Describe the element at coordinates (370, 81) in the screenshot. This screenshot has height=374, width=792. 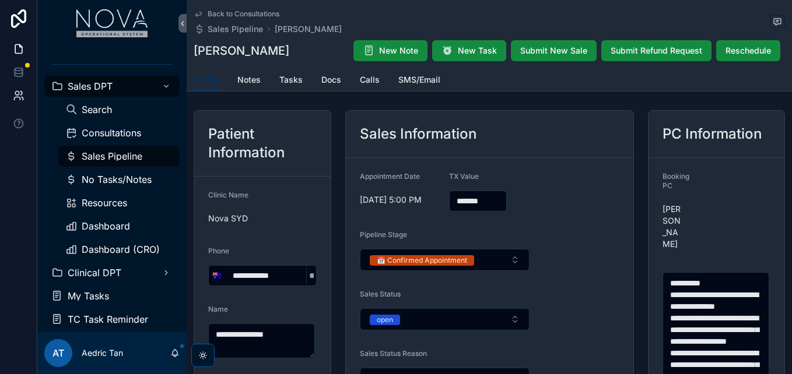
I see `a: Calls` at that location.